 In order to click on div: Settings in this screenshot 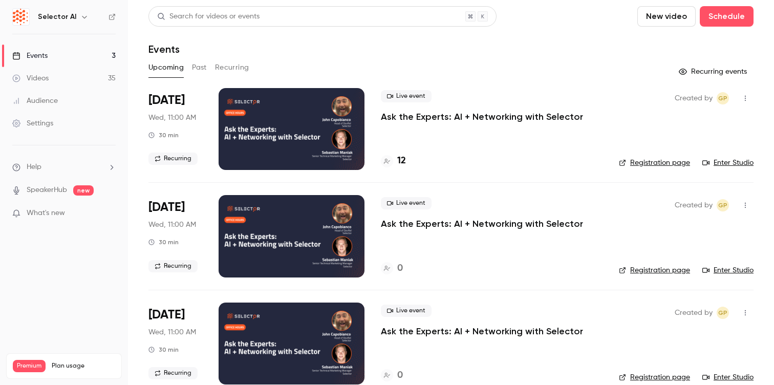, I will do `click(33, 123)`.